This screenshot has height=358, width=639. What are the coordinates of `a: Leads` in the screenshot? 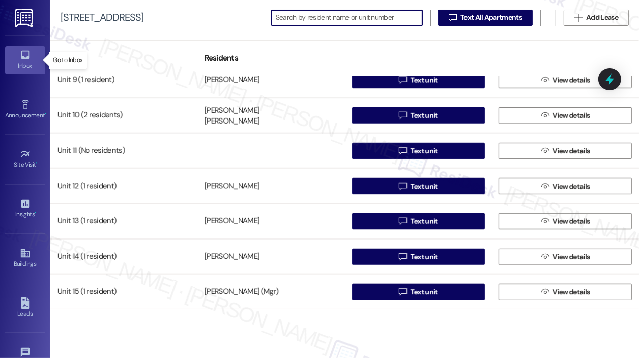 It's located at (25, 308).